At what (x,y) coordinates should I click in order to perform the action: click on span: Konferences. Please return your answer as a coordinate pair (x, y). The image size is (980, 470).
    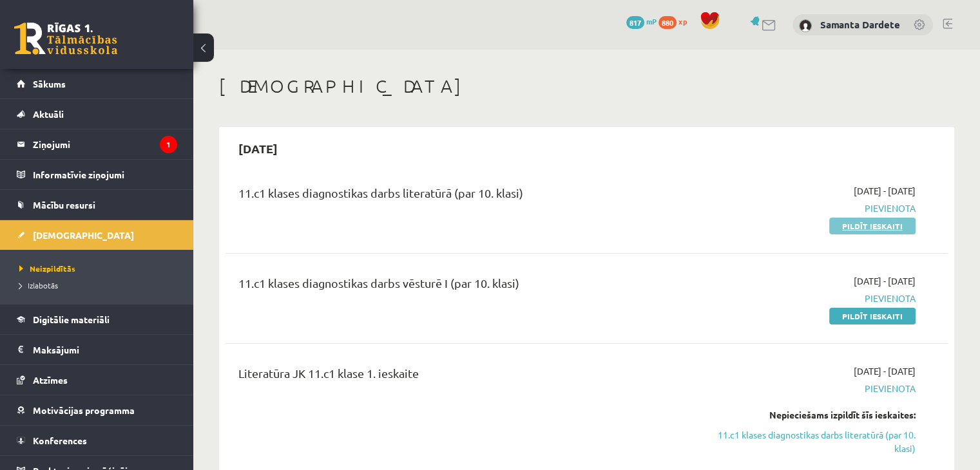
    Looking at the image, I should click on (60, 440).